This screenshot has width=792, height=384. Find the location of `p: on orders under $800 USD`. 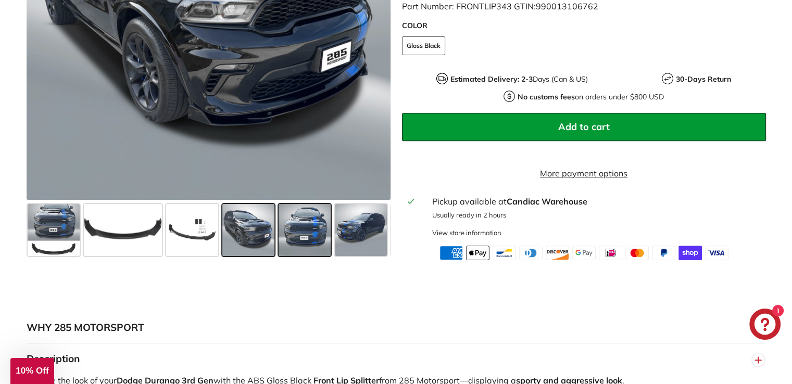

p: on orders under $800 USD is located at coordinates (591, 97).